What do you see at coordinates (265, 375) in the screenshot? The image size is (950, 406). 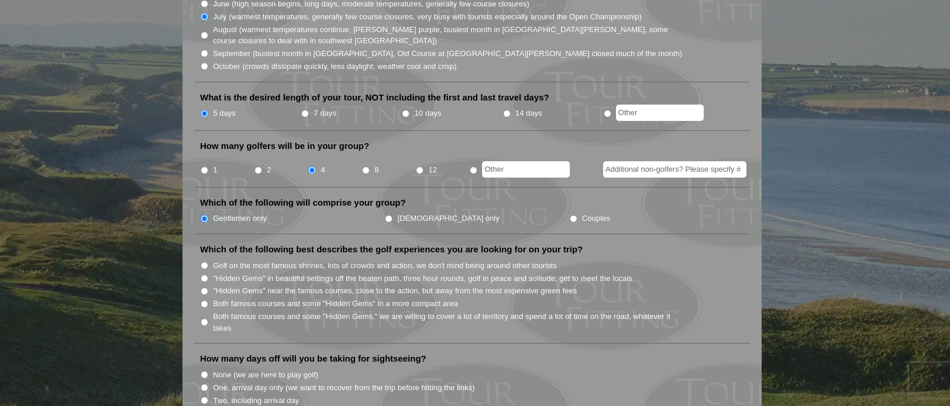 I see `label: None (we are here to play golf)` at bounding box center [265, 375].